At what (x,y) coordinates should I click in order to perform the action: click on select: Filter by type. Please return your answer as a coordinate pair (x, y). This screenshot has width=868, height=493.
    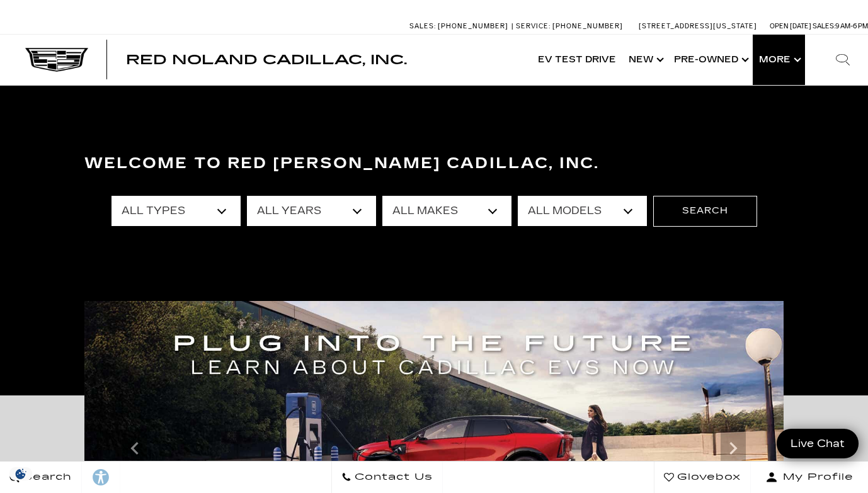
    Looking at the image, I should click on (175, 211).